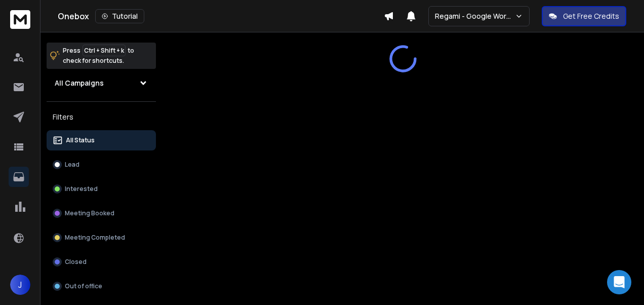  What do you see at coordinates (101, 83) in the screenshot?
I see `button: All Campaigns` at bounding box center [101, 83].